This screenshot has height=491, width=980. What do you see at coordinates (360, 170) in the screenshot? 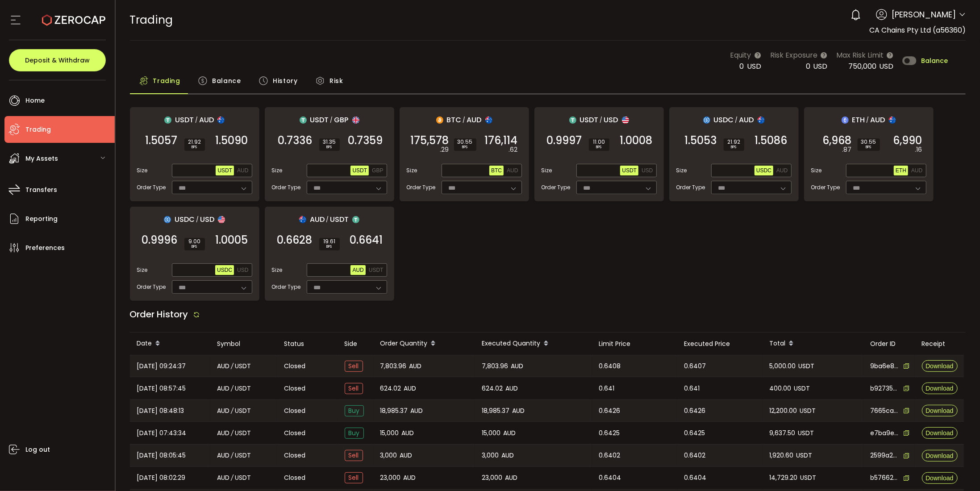
I see `button: USDT` at bounding box center [360, 170].